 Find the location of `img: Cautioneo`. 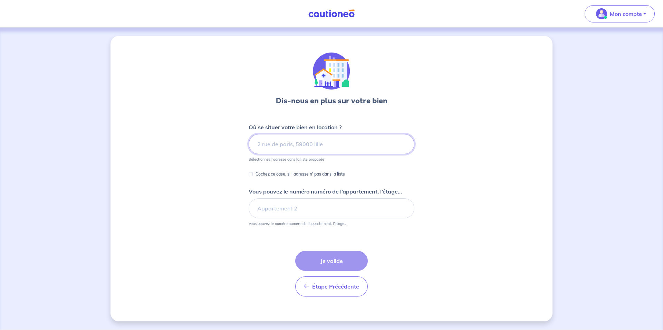

img: Cautioneo is located at coordinates (331, 13).